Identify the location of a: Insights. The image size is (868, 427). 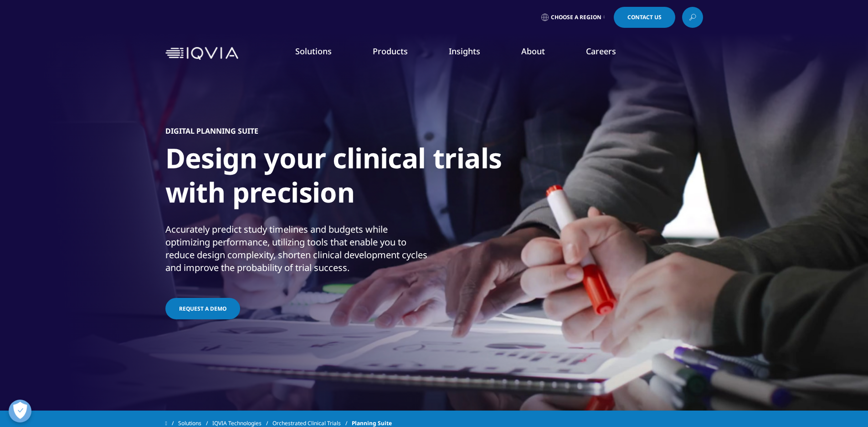
(464, 51).